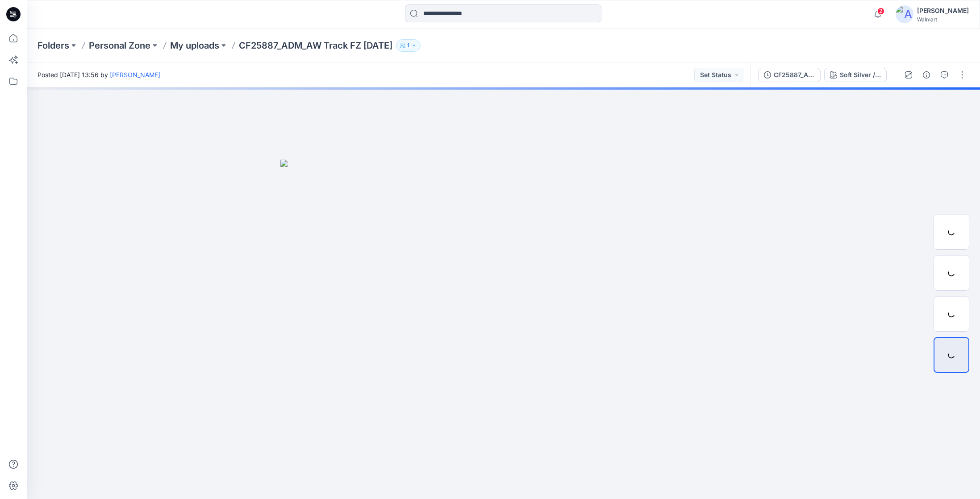 This screenshot has width=980, height=499. I want to click on p: My uploads, so click(195, 46).